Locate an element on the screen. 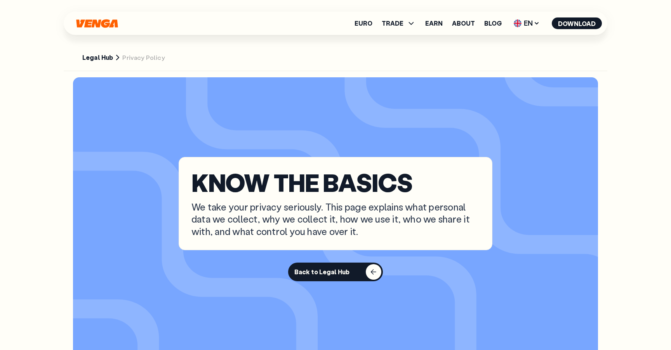 This screenshot has width=671, height=350. div: Back to Legal Hub is located at coordinates (322, 272).